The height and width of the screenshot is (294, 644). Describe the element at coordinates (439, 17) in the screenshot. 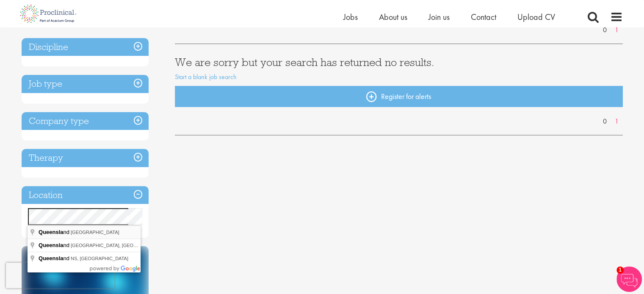

I see `span: Join us` at that location.